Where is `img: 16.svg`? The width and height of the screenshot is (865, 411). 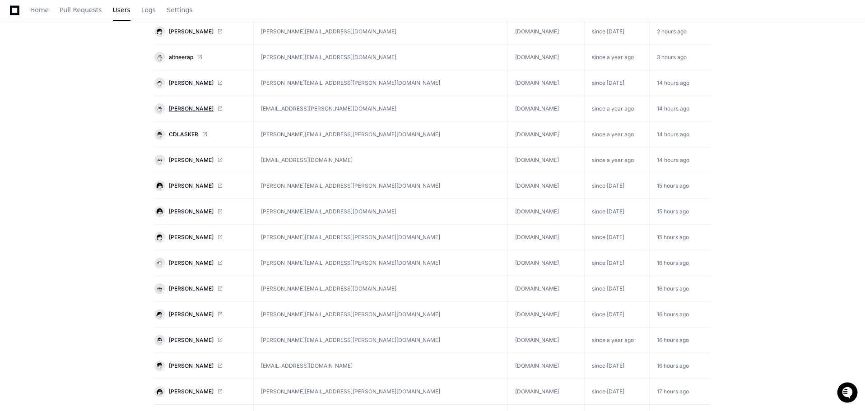 img: 16.svg is located at coordinates (159, 211).